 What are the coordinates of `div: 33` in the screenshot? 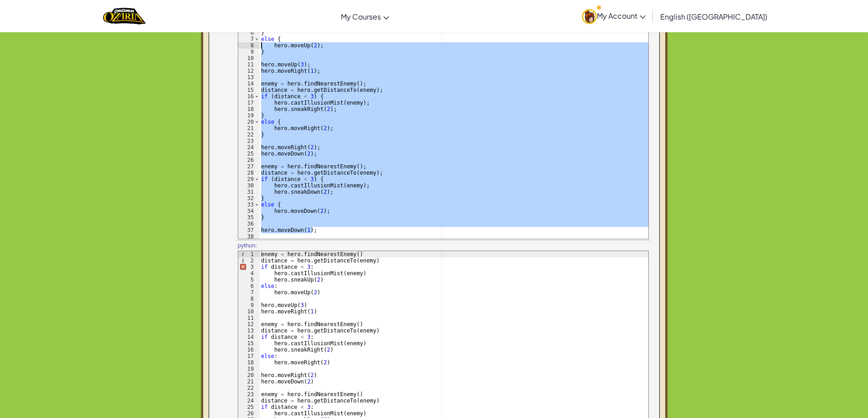 It's located at (249, 205).